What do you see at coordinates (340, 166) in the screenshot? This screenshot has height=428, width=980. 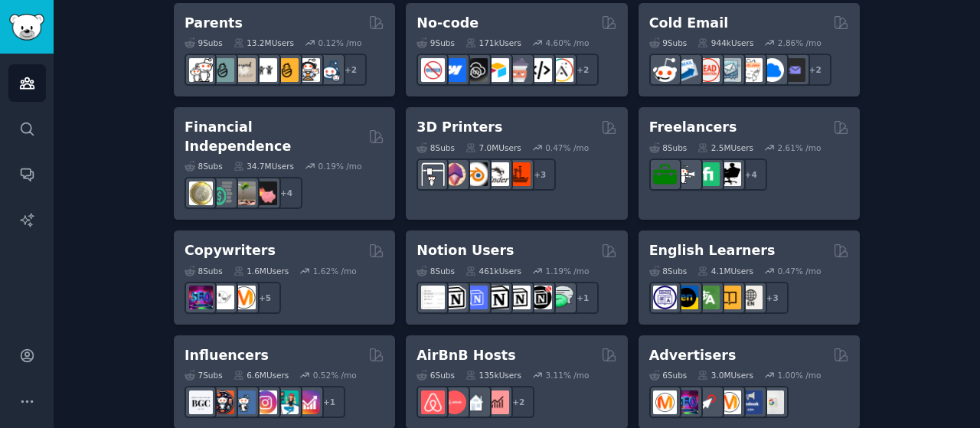 I see `div: 0.19 % /mo` at bounding box center [340, 166].